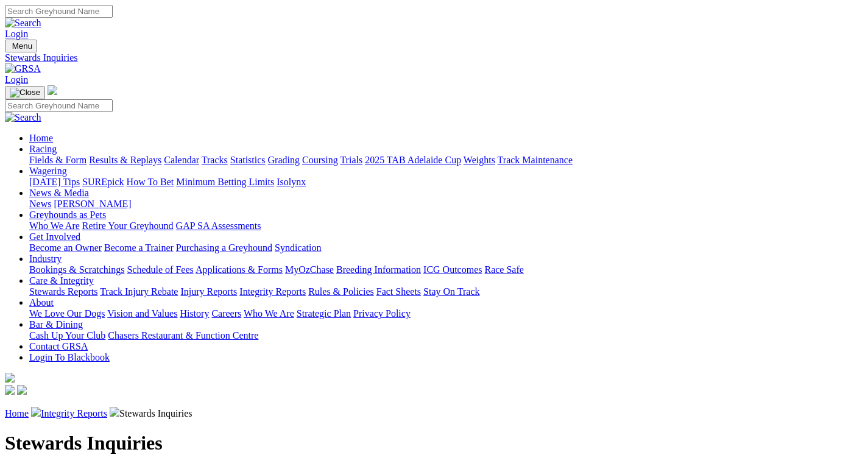 The image size is (868, 466). What do you see at coordinates (446, 270) in the screenshot?
I see `div: Industry` at bounding box center [446, 270].